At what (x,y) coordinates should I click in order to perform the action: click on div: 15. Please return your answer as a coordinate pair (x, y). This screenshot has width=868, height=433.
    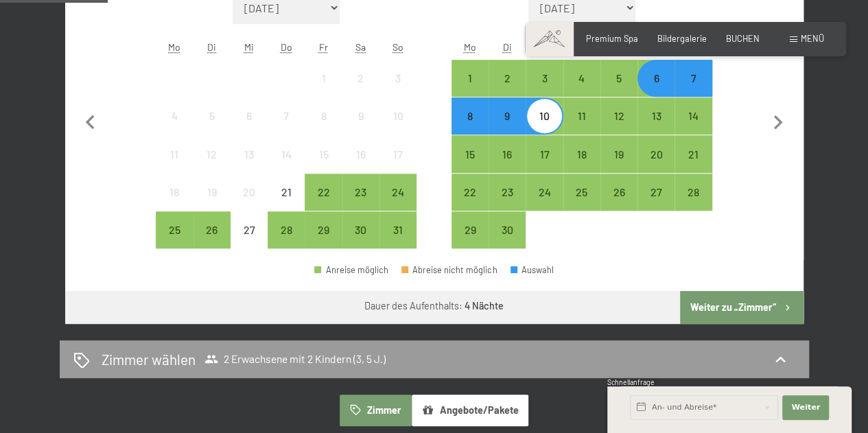
    Looking at the image, I should click on (470, 166).